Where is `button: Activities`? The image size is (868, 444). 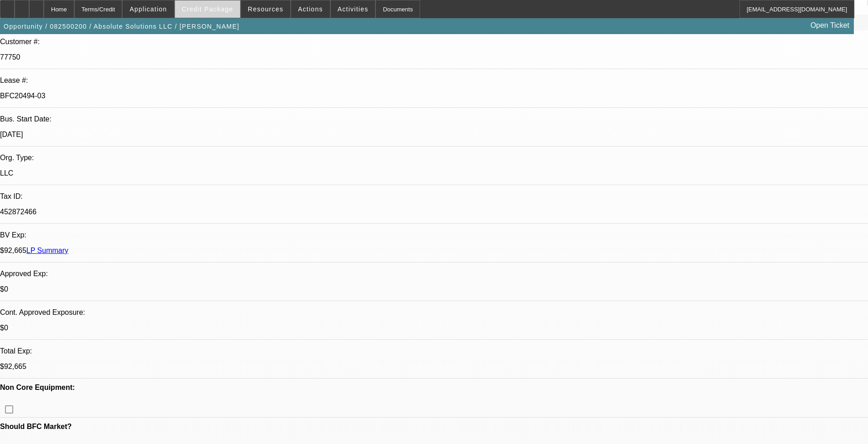
button: Activities is located at coordinates (353, 9).